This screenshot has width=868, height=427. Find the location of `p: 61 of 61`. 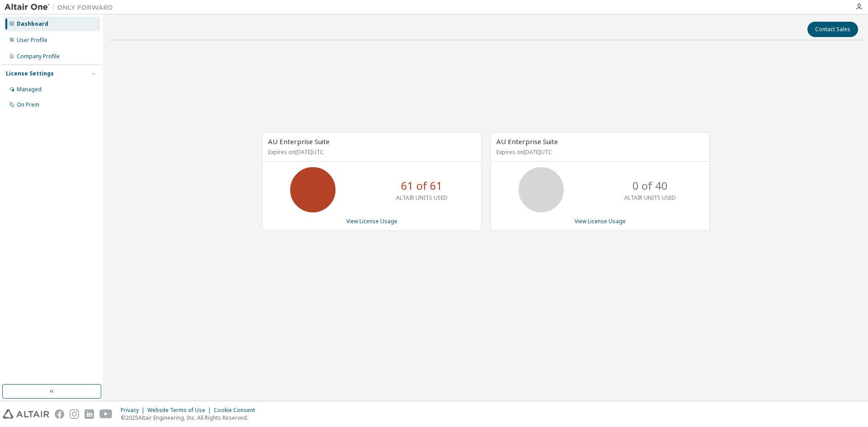

p: 61 of 61 is located at coordinates (422, 186).